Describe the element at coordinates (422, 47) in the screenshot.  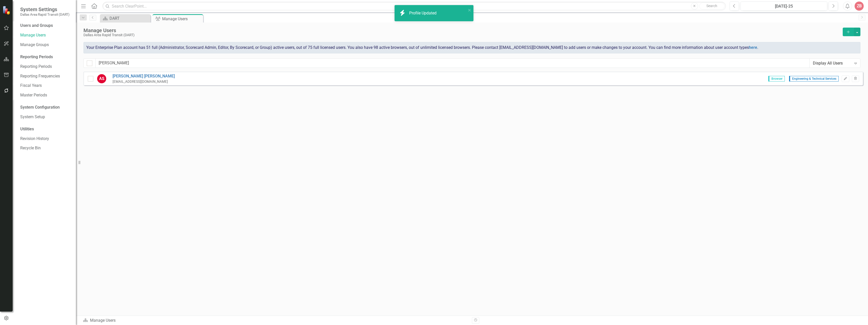
I see `span: Your Enterprise Plan account has 51 full (Administrator, Scorecard Admin, Editor, By Scorecard, o...` at that location.